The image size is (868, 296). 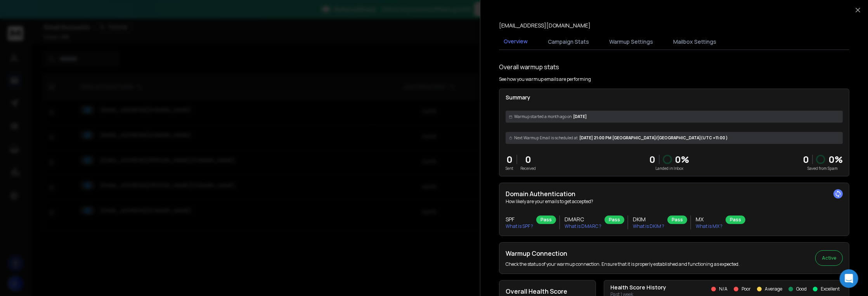 I want to click on p: Summary, so click(x=674, y=98).